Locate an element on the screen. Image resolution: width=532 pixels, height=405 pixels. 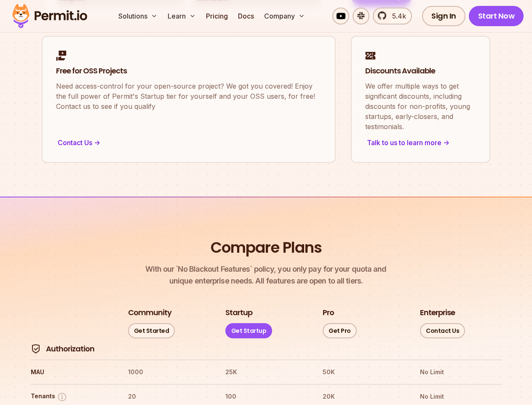
h4: Authorization is located at coordinates (70, 349).